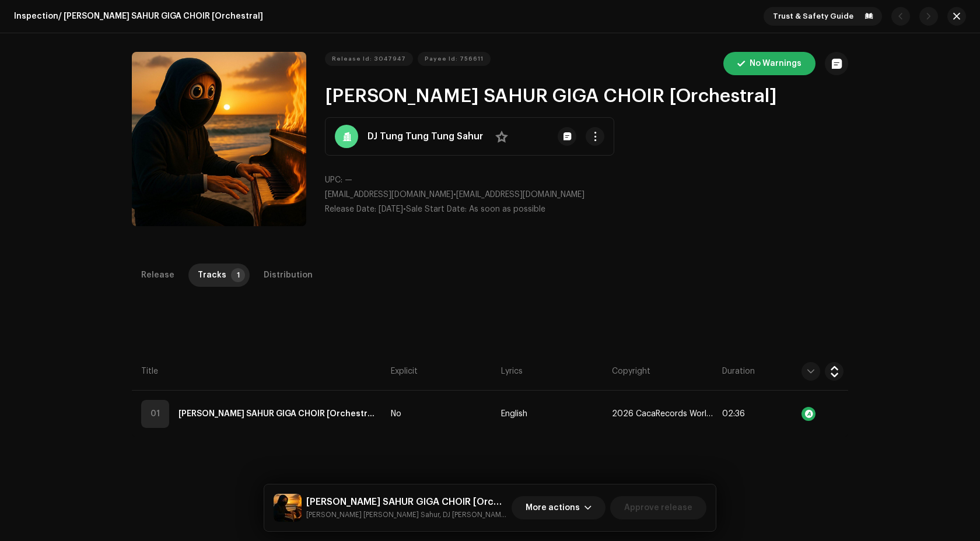  What do you see at coordinates (404, 372) in the screenshot?
I see `span: Explicit` at bounding box center [404, 372].